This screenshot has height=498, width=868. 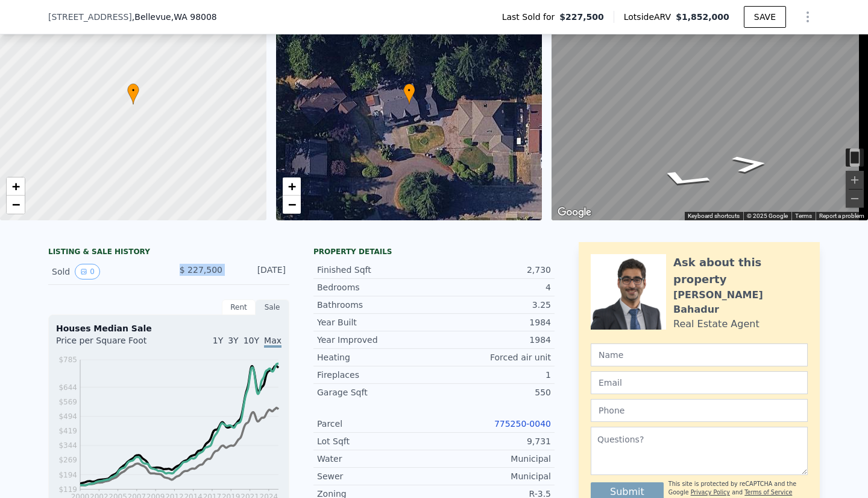 What do you see at coordinates (765, 17) in the screenshot?
I see `button: SAVE` at bounding box center [765, 17].